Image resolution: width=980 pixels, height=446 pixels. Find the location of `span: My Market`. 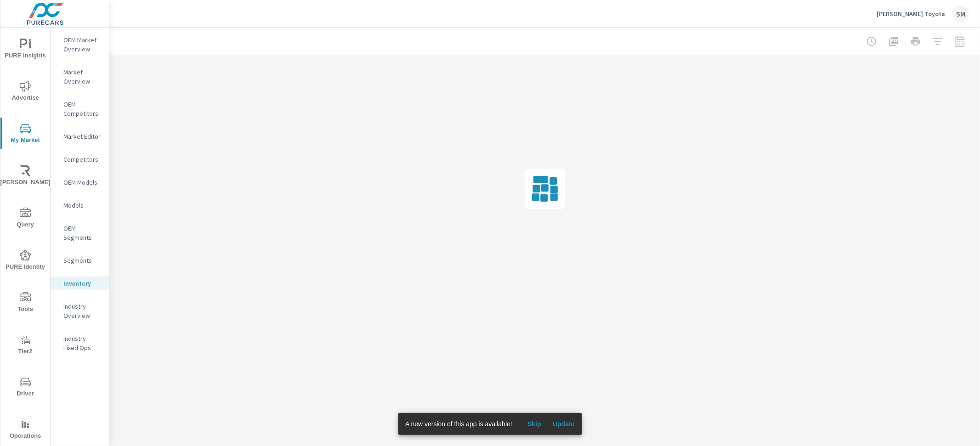

span: My Market is located at coordinates (25, 134).